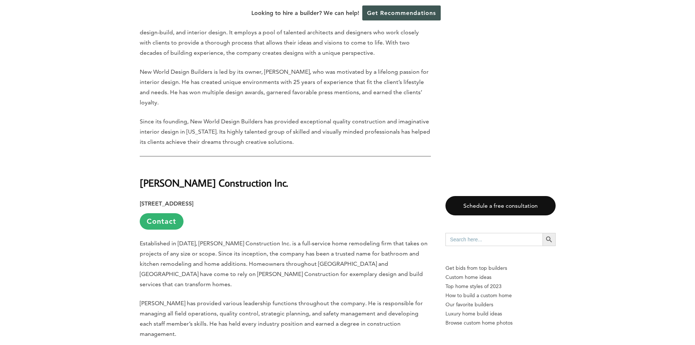  Describe the element at coordinates (549, 239) in the screenshot. I see `svg: Search` at that location.